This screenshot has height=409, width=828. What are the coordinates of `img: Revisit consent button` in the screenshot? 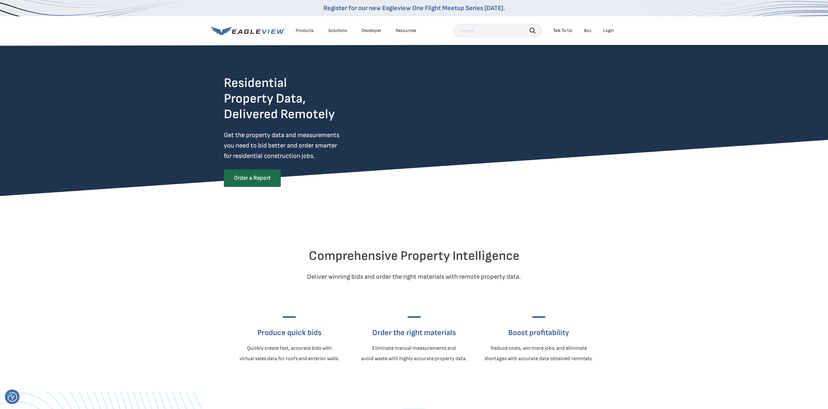 It's located at (12, 397).